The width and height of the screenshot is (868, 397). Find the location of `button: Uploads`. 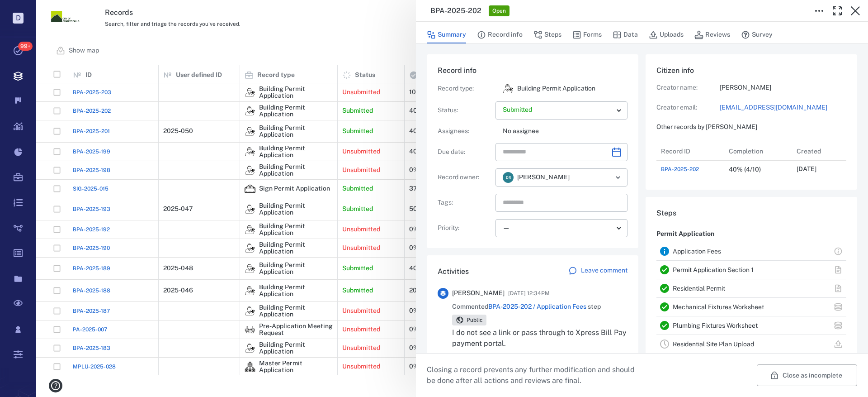

button: Uploads is located at coordinates (665, 35).